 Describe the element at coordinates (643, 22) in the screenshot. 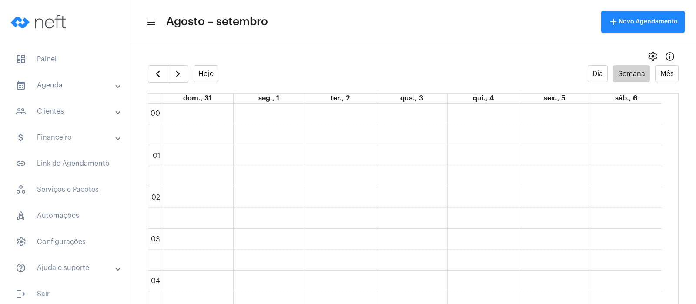

I see `button: Novo Agendamento` at that location.